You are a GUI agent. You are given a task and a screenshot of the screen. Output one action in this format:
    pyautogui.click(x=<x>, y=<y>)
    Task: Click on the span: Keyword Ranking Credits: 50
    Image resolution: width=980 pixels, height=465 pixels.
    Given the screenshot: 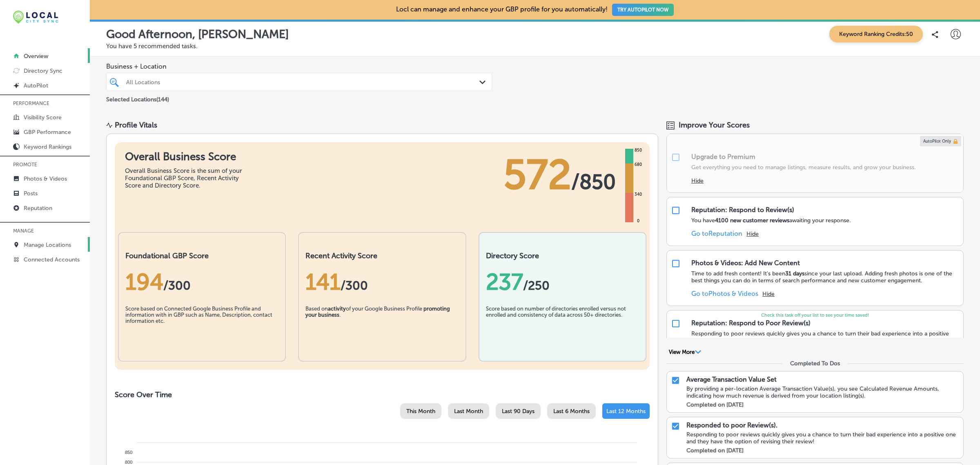 What is the action you would take?
    pyautogui.click(x=876, y=34)
    